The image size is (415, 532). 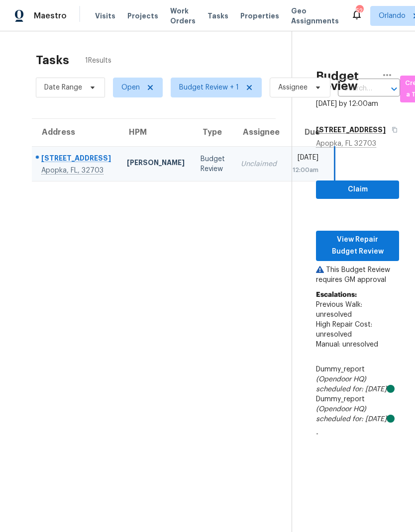 I want to click on span: Maestro, so click(x=51, y=16).